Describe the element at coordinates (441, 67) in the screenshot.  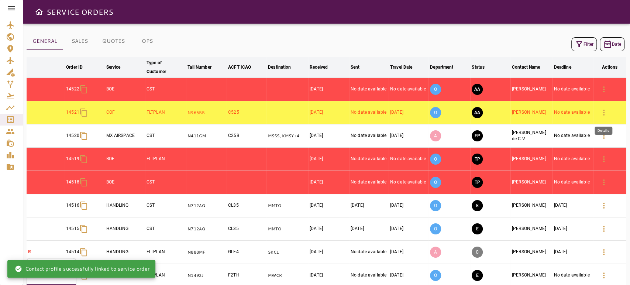
I see `div: Department` at that location.